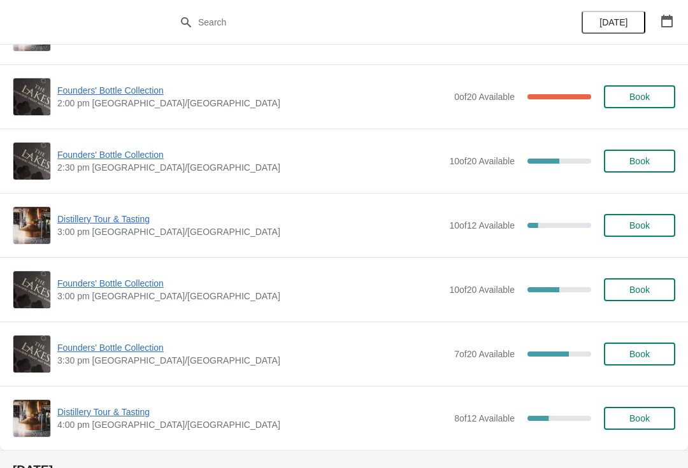 The image size is (688, 468). What do you see at coordinates (357, 22) in the screenshot?
I see `input: Search` at bounding box center [357, 22].